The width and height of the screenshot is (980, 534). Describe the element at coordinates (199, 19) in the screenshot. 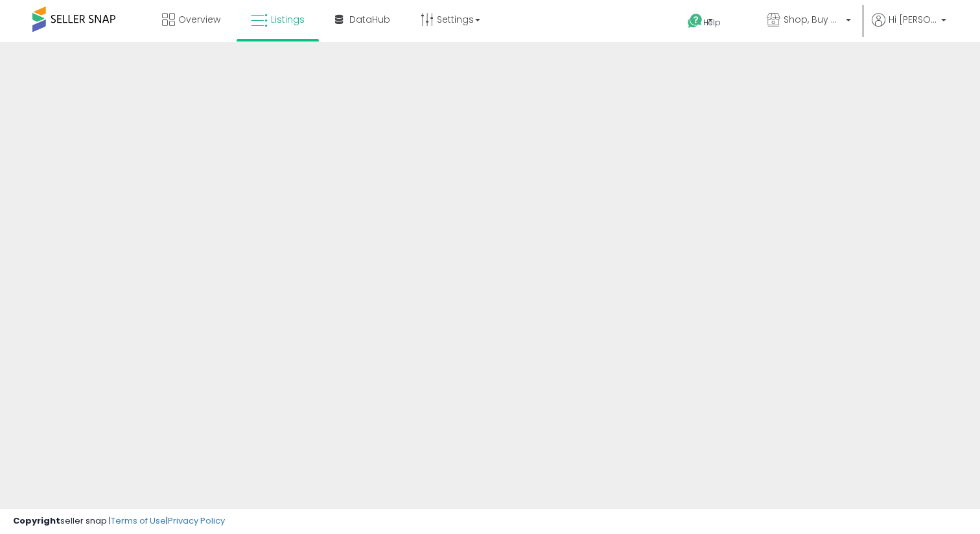

I see `span: Overview` at that location.